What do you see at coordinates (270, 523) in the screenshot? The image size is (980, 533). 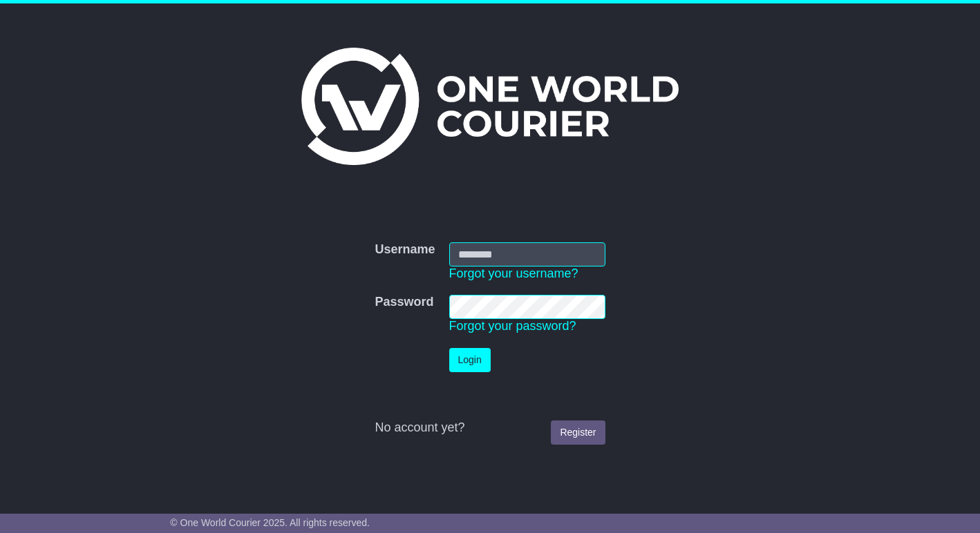 I see `span: © One World Courier 2025. All rights reserved.` at bounding box center [270, 523].